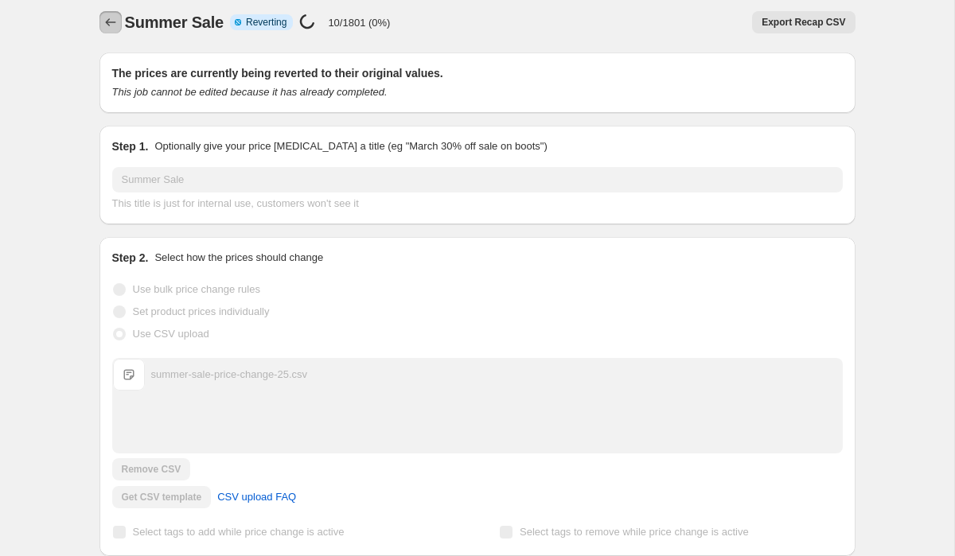 This screenshot has width=955, height=556. What do you see at coordinates (171, 333) in the screenshot?
I see `span: Use CSV upload` at bounding box center [171, 333].